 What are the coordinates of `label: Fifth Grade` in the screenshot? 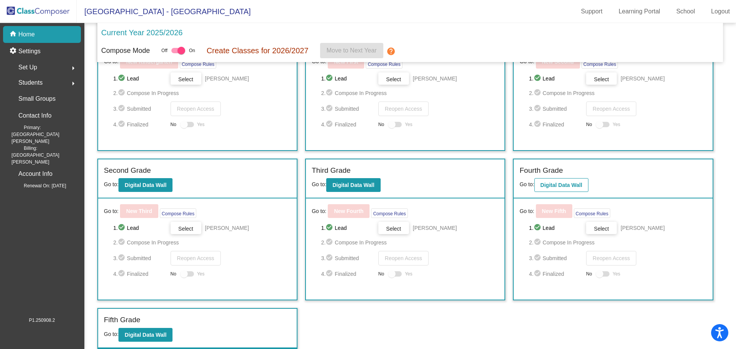 It's located at (122, 320).